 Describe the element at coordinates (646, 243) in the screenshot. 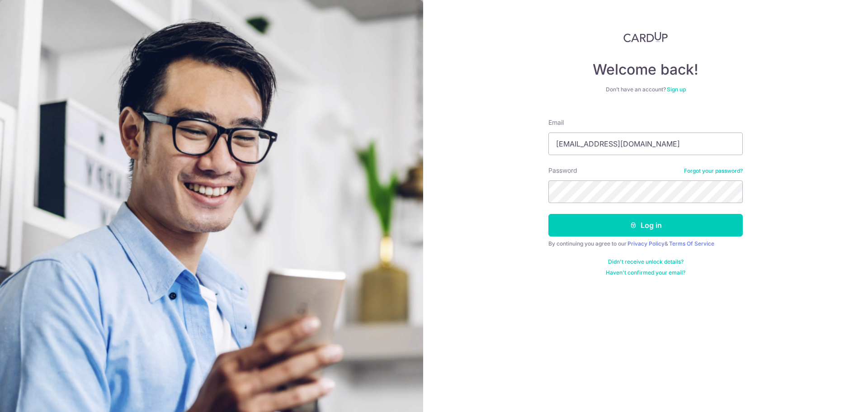

I see `a: Privacy Policy` at that location.